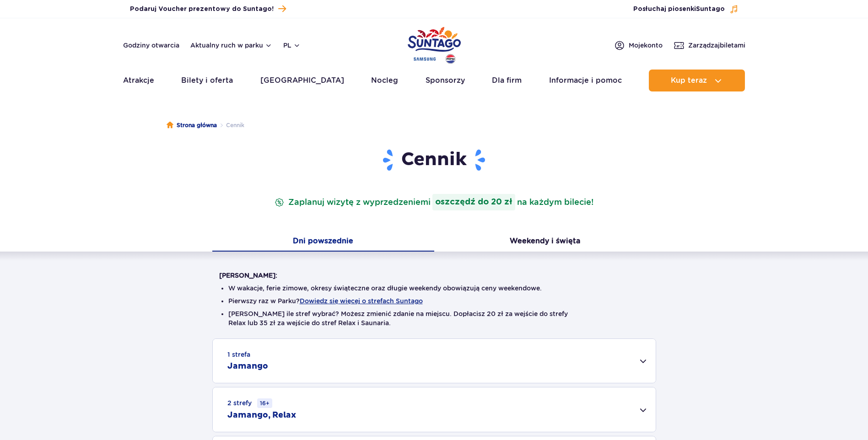  I want to click on button: Aktualny ruch w parku, so click(231, 45).